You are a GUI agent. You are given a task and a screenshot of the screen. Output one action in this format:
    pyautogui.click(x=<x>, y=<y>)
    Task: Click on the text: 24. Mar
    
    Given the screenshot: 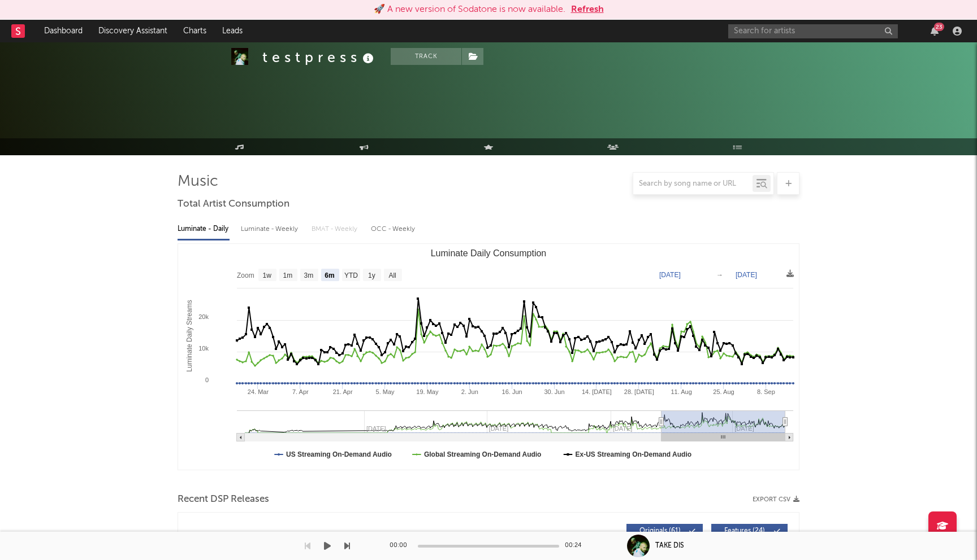 What is the action you would take?
    pyautogui.click(x=258, y=392)
    